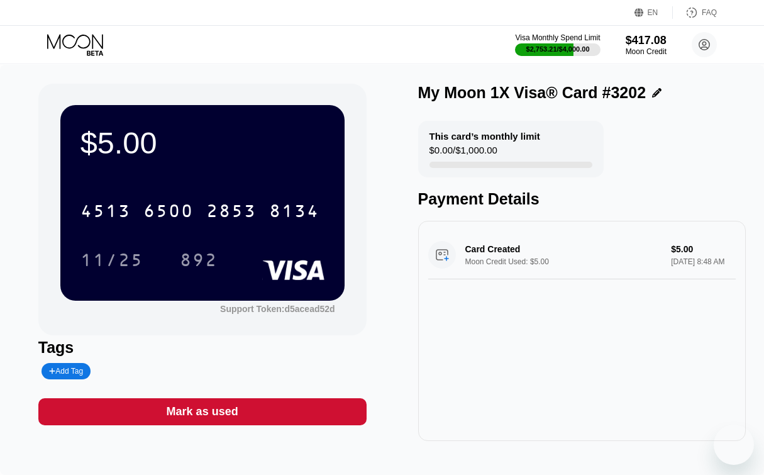  I want to click on div: $5.00, so click(203, 143).